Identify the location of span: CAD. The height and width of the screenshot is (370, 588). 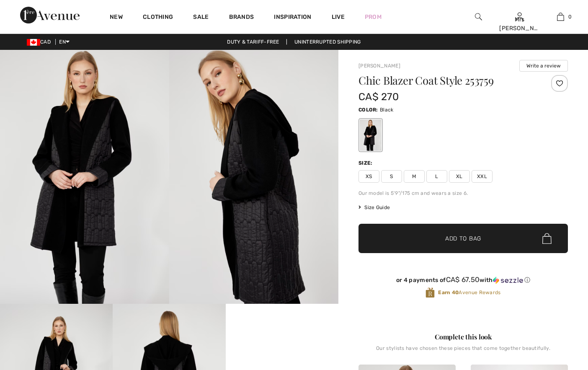
(40, 42).